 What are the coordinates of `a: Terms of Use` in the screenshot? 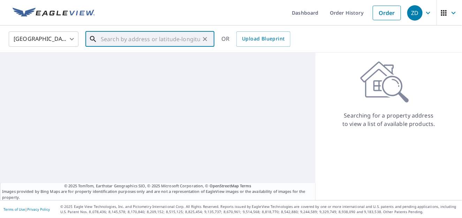 It's located at (14, 209).